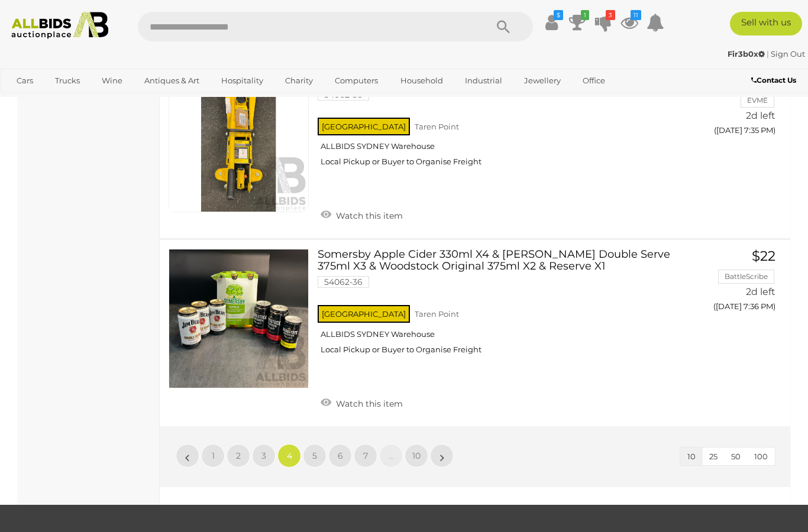 This screenshot has width=808, height=532. What do you see at coordinates (356, 80) in the screenshot?
I see `a: Computers` at bounding box center [356, 80].